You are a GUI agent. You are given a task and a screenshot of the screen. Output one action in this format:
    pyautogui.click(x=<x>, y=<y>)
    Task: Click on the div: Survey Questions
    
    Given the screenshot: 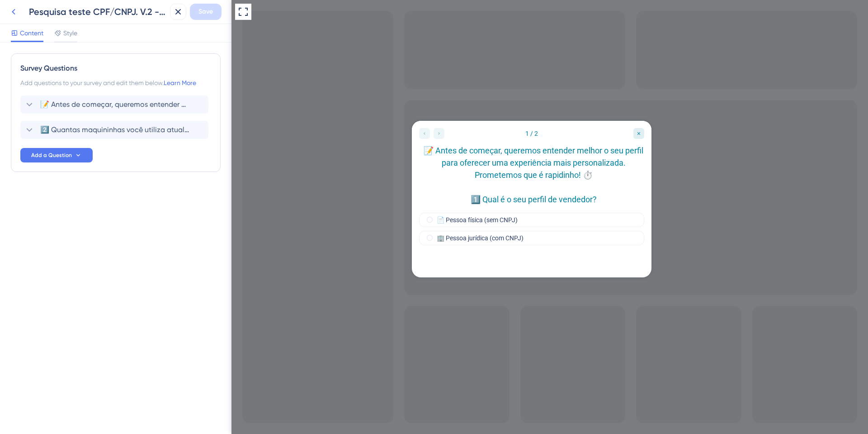 What is the action you would take?
    pyautogui.click(x=116, y=68)
    